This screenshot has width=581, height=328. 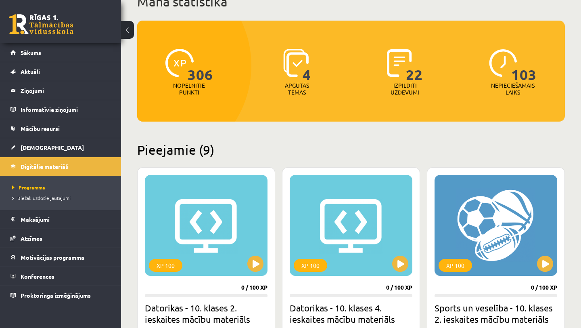 I want to click on span: 306, so click(x=200, y=65).